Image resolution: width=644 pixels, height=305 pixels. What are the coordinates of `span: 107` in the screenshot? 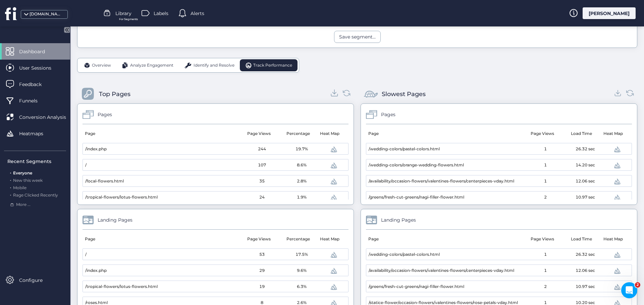 It's located at (262, 165).